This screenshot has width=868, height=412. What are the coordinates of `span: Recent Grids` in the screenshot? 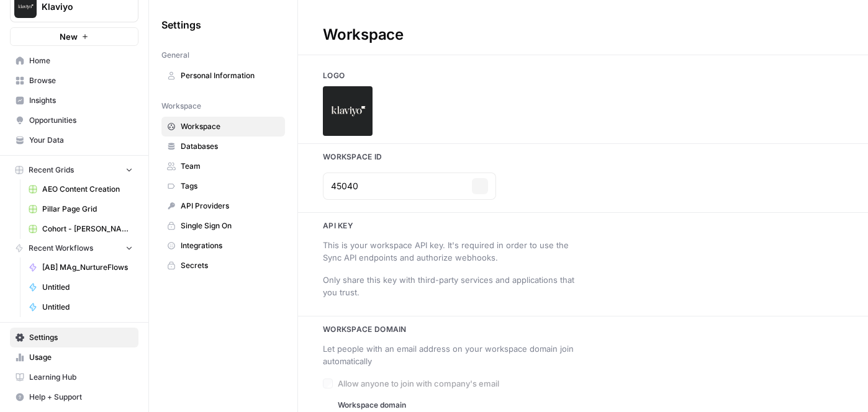 It's located at (51, 170).